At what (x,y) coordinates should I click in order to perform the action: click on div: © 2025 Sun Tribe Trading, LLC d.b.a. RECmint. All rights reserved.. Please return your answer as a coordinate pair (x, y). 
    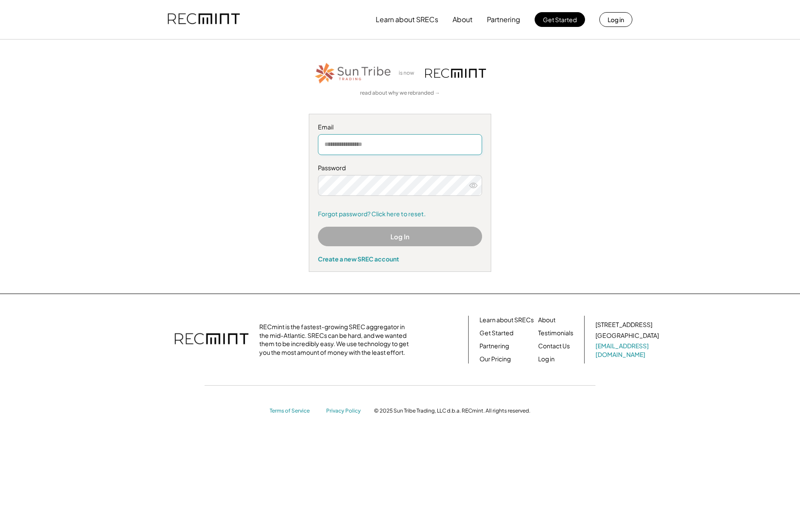
    Looking at the image, I should click on (452, 410).